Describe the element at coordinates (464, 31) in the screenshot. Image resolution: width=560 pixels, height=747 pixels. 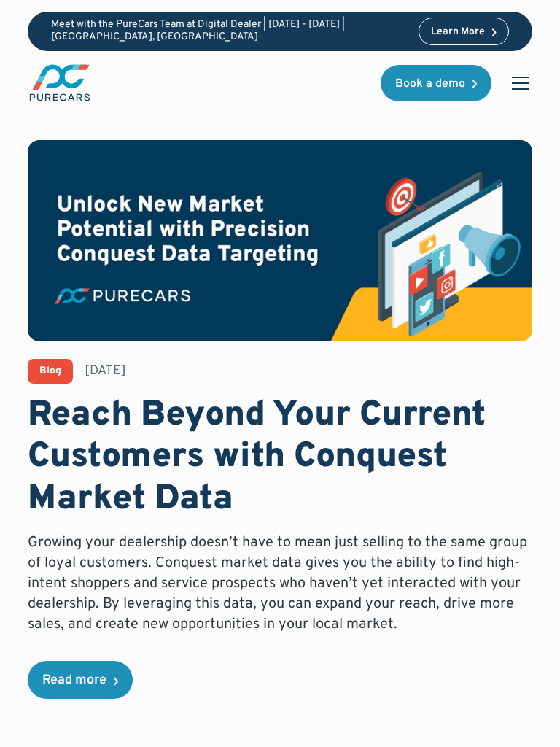
I see `a: Learn More` at that location.